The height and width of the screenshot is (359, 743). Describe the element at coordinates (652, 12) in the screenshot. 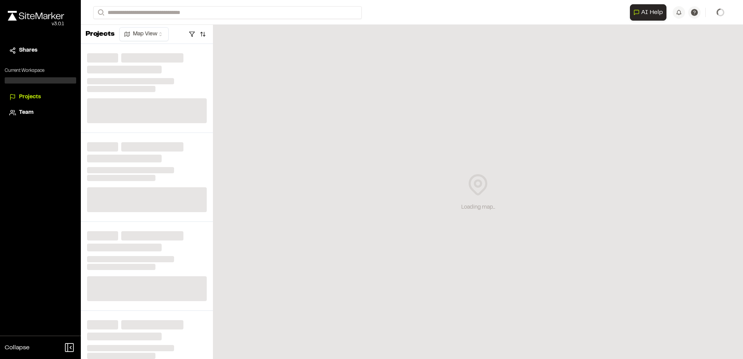

I see `span: AI Help` at that location.